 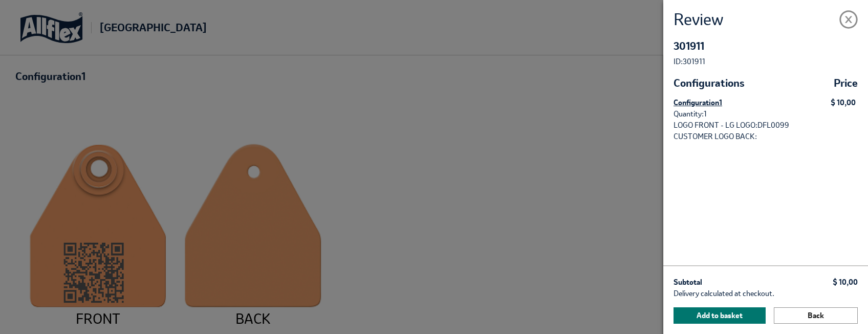 I want to click on div: Quantity : 1, so click(x=766, y=114).